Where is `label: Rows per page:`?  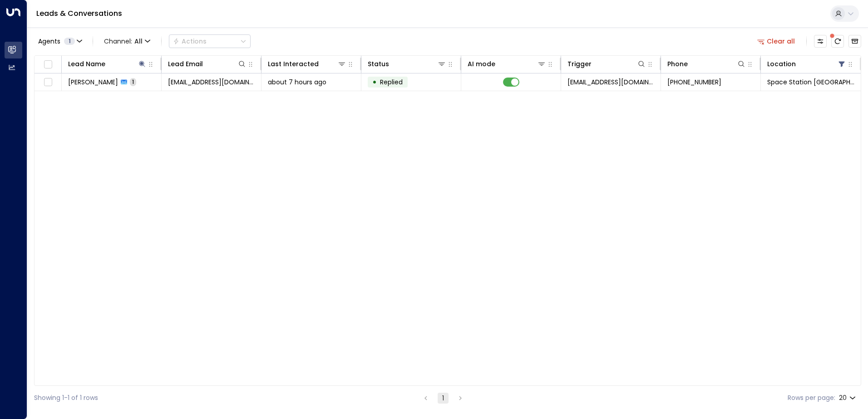 label: Rows per page: is located at coordinates (811, 397).